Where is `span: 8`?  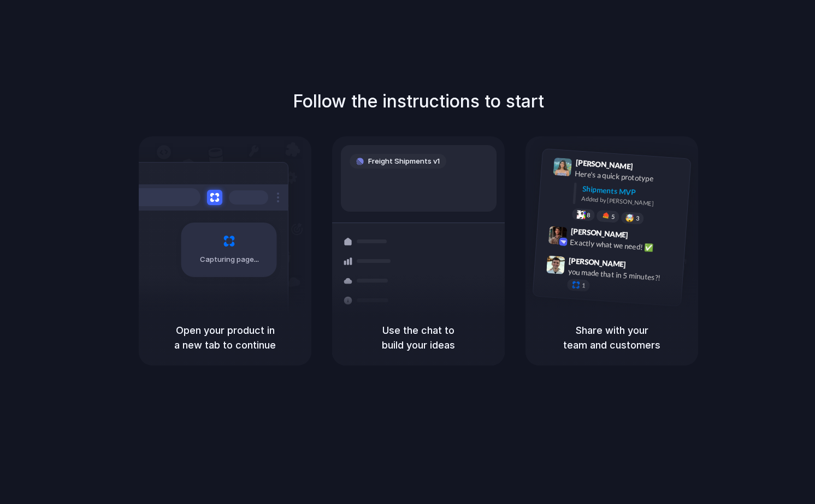 span: 8 is located at coordinates (588, 214).